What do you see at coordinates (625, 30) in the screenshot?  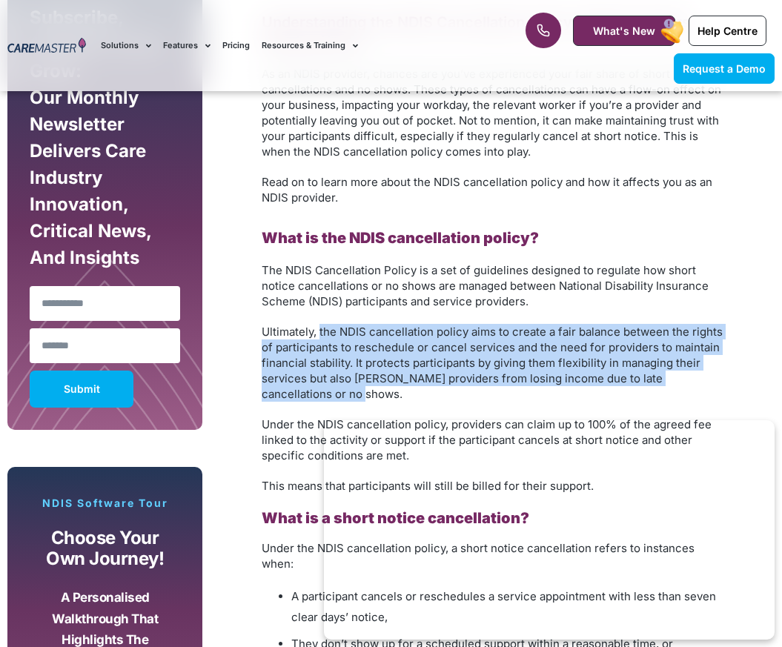 I see `a: What's New` at bounding box center [625, 30].